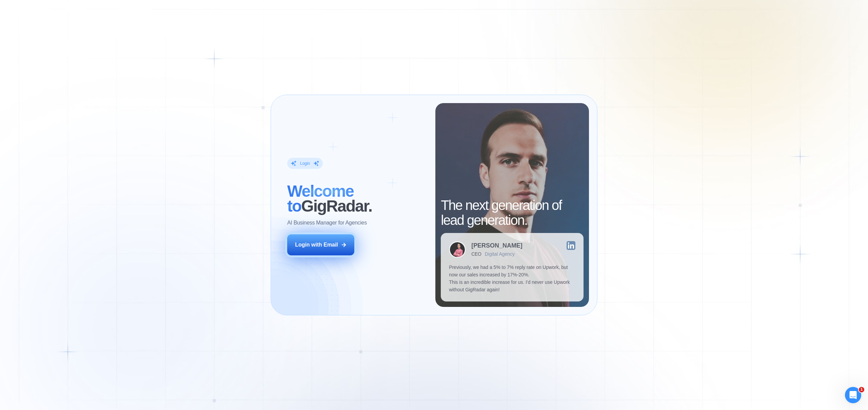 This screenshot has height=410, width=868. Describe the element at coordinates (321, 244) in the screenshot. I see `button: Login with Email` at that location.